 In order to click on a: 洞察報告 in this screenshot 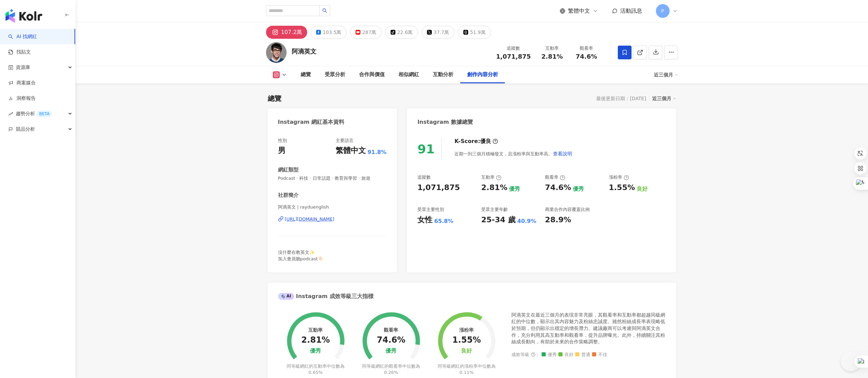, I will do `click(22, 98)`.